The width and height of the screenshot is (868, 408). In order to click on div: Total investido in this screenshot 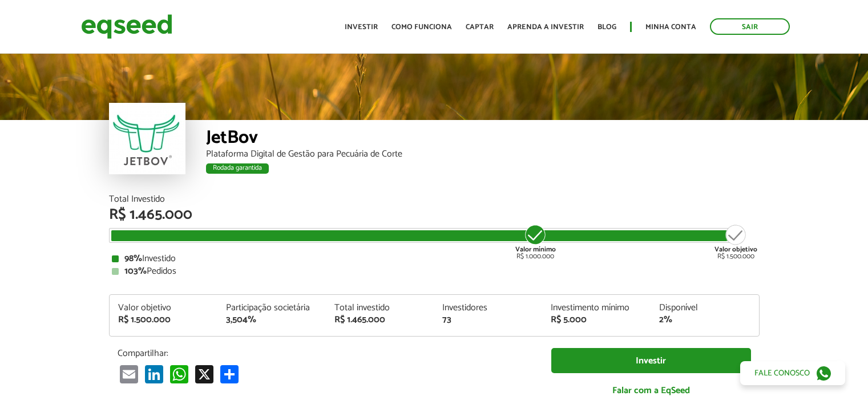, I will do `click(380, 308)`.